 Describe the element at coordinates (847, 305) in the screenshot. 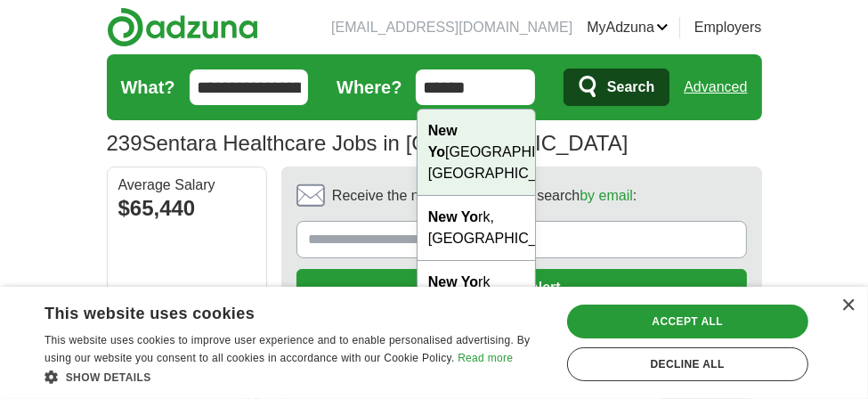

I see `div: Close` at that location.